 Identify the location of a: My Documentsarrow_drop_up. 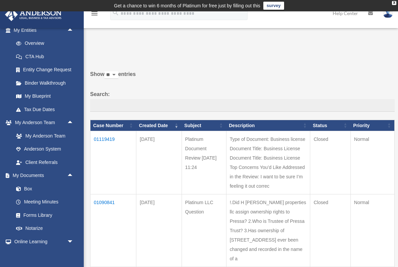
(44, 176).